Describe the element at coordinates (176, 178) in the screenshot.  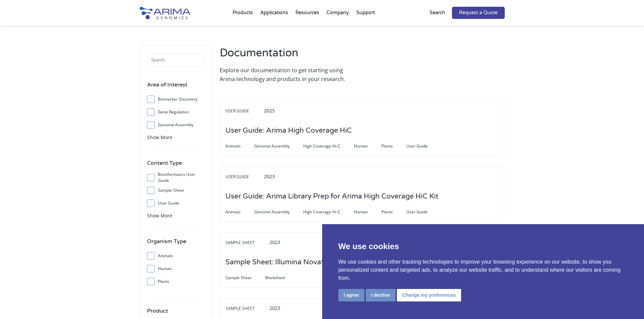
I see `label: Bioinformatics User Guide` at that location.